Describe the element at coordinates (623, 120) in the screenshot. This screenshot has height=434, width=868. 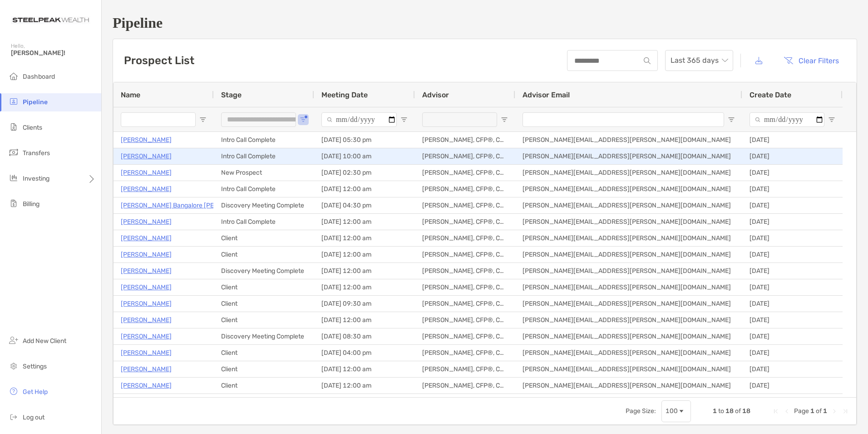
I see `input: Advisor Email Filter Input` at that location.